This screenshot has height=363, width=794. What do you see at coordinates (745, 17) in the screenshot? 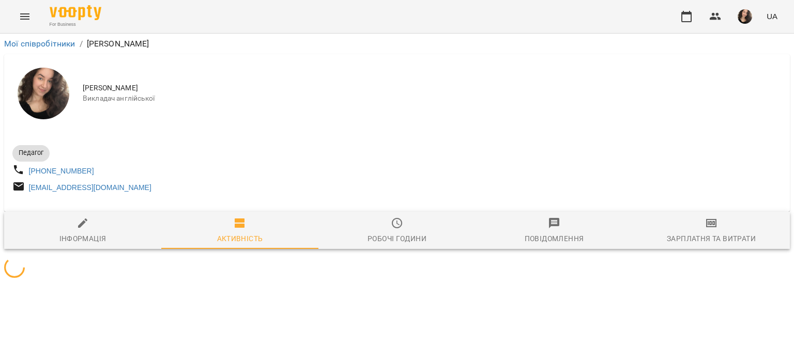
I see `img: af1f68b2e62f557a8ede8df23d2b6d50.jpg` at bounding box center [745, 17].